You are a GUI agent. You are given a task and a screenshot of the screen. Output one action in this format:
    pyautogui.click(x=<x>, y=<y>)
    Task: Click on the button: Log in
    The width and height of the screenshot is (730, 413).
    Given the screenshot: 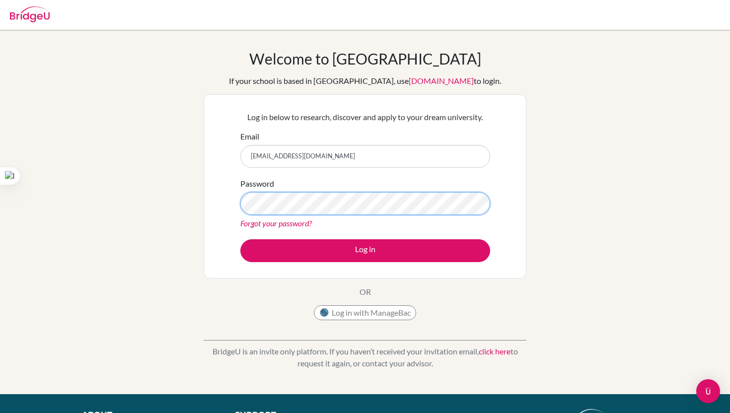 What is the action you would take?
    pyautogui.click(x=365, y=251)
    